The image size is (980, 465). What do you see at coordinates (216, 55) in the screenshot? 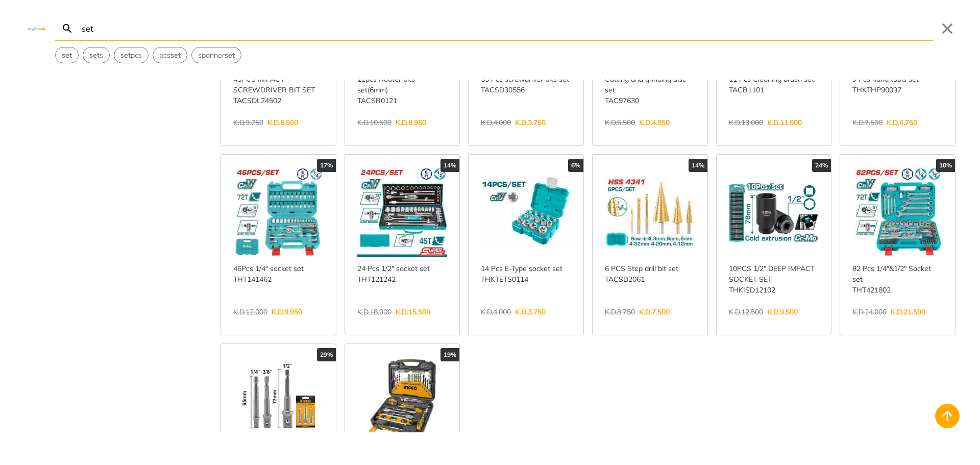
I see `span: spanner` at bounding box center [216, 55].